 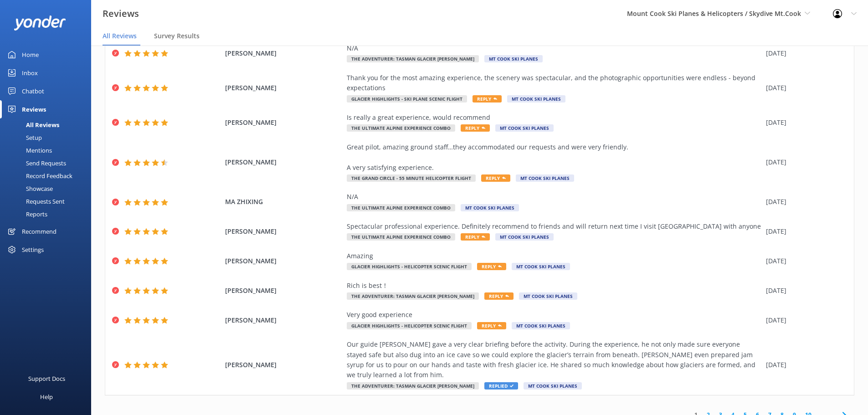 What do you see at coordinates (24, 137) in the screenshot?
I see `div: Setup` at bounding box center [24, 137].